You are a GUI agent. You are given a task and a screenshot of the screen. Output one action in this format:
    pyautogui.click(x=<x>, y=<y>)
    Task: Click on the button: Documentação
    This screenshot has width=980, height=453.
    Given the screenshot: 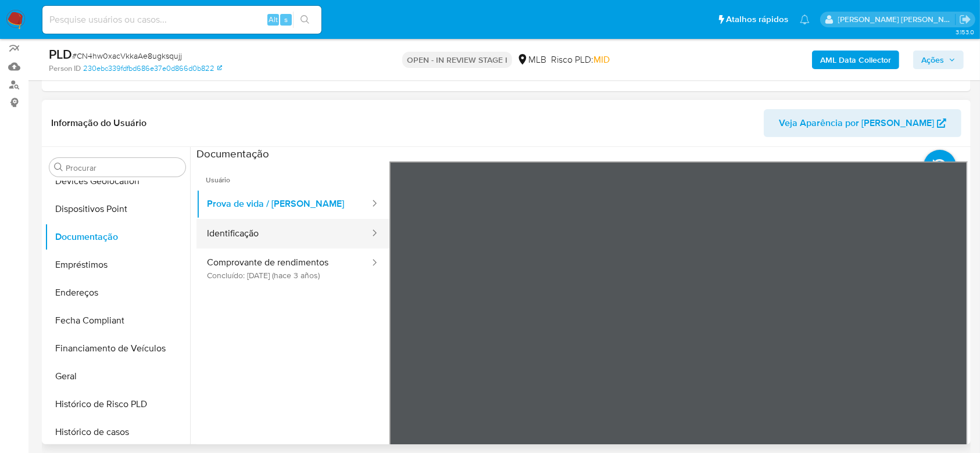 What is the action you would take?
    pyautogui.click(x=117, y=237)
    